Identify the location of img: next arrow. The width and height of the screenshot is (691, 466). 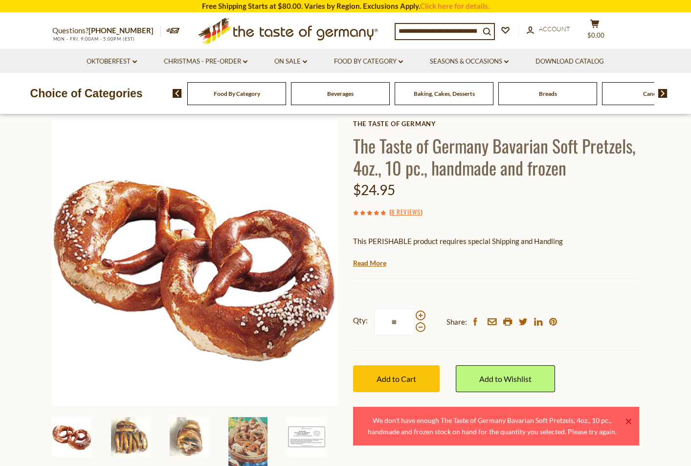
(662, 93).